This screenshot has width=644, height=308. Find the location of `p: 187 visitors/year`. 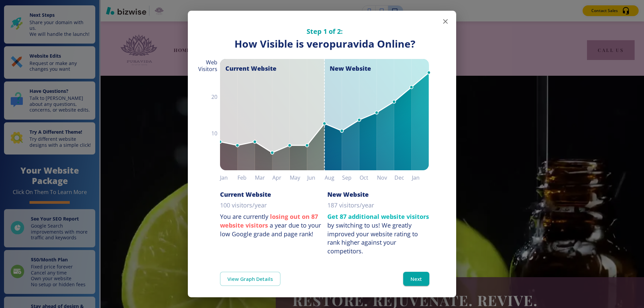

p: 187 visitors/year is located at coordinates (351, 206).